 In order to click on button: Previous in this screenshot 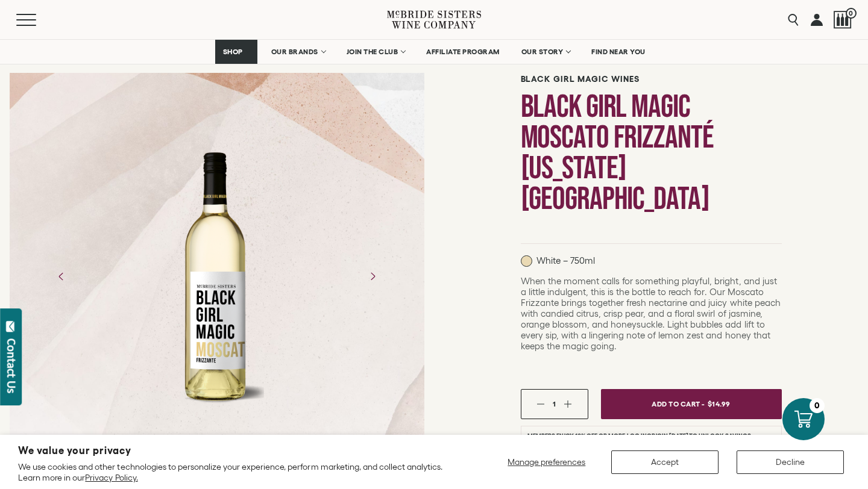, I will do `click(61, 276)`.